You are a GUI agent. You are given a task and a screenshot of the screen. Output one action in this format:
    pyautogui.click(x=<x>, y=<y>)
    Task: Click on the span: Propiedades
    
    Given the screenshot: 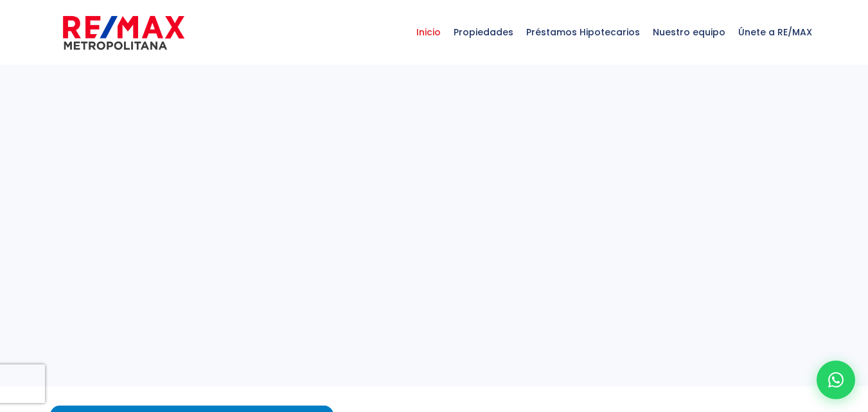 What is the action you would take?
    pyautogui.click(x=483, y=32)
    